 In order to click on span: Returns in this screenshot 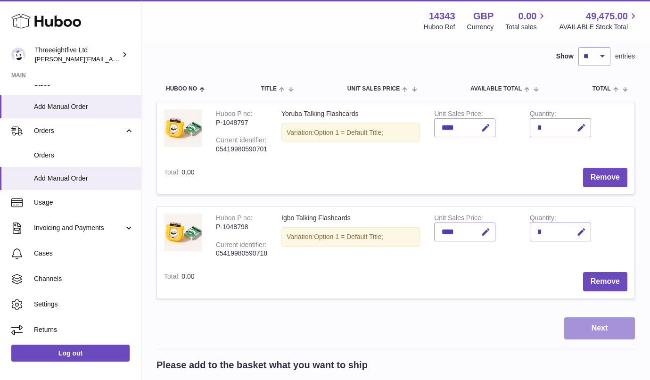, I will do `click(84, 329)`.